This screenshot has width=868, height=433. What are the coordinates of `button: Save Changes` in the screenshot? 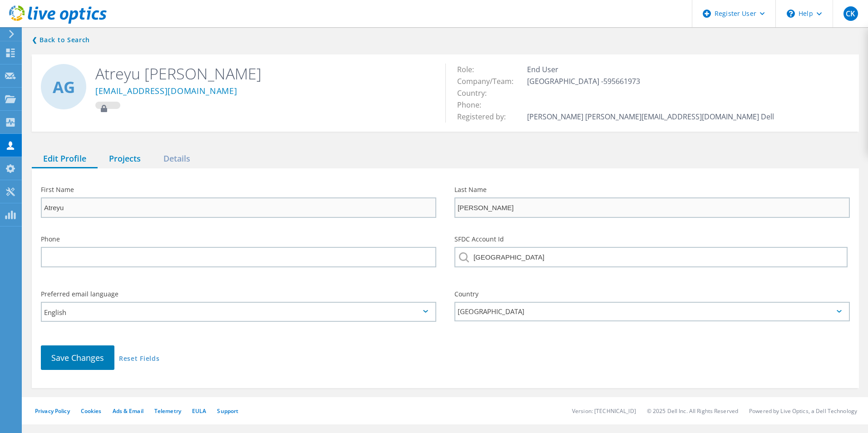 It's located at (78, 358).